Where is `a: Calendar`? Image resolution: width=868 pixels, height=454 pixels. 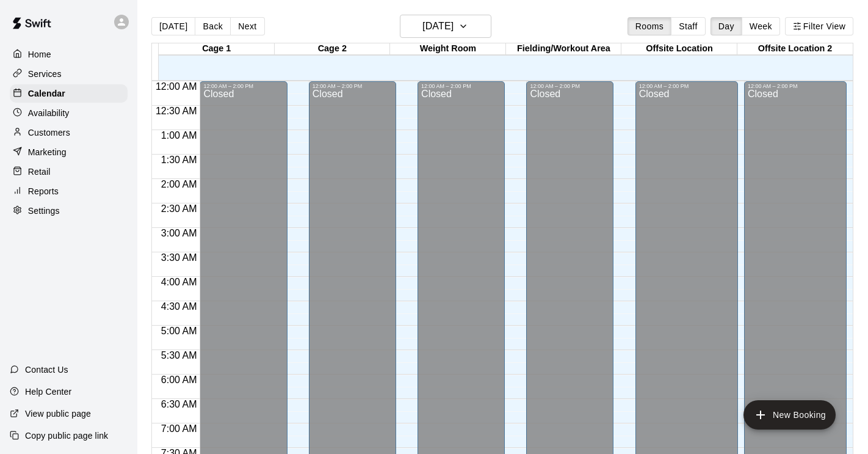 a: Calendar is located at coordinates (69, 93).